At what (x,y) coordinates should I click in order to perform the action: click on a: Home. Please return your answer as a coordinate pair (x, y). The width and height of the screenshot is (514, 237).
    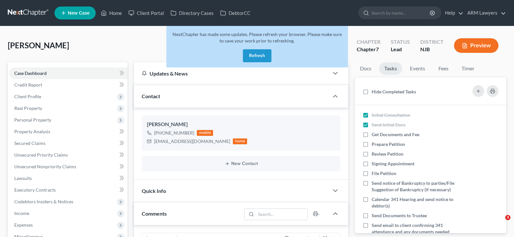
    Looking at the image, I should click on (111, 13).